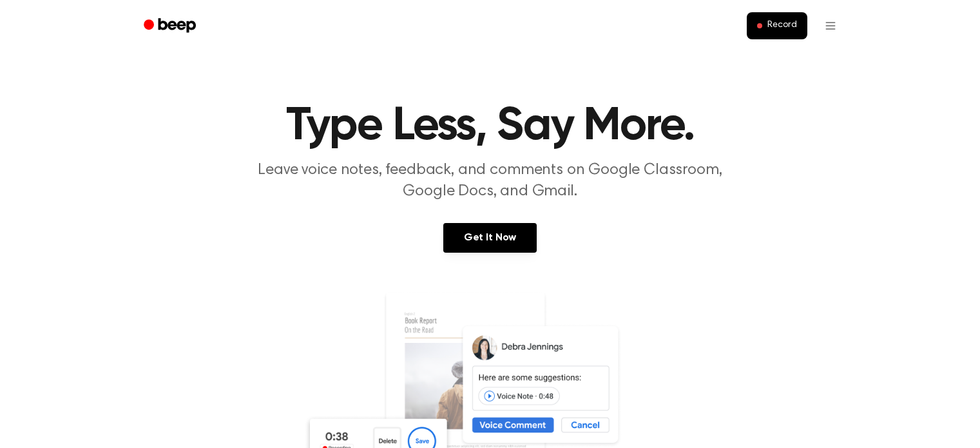  Describe the element at coordinates (490, 126) in the screenshot. I see `h1: Type Less, Say More.` at that location.